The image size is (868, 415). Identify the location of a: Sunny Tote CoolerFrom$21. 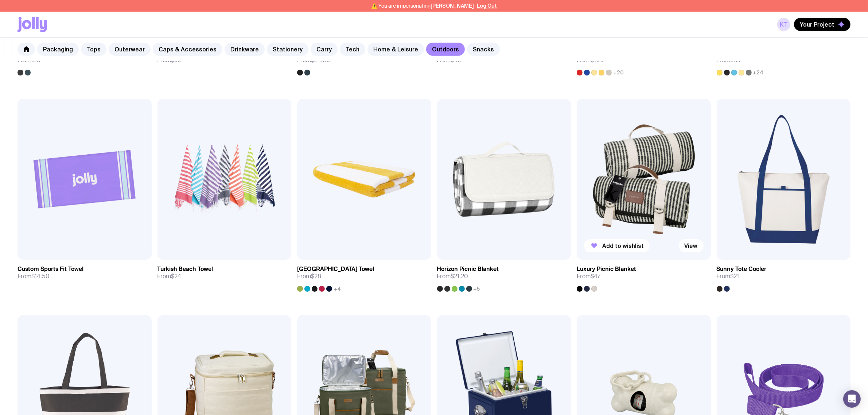
(784, 275).